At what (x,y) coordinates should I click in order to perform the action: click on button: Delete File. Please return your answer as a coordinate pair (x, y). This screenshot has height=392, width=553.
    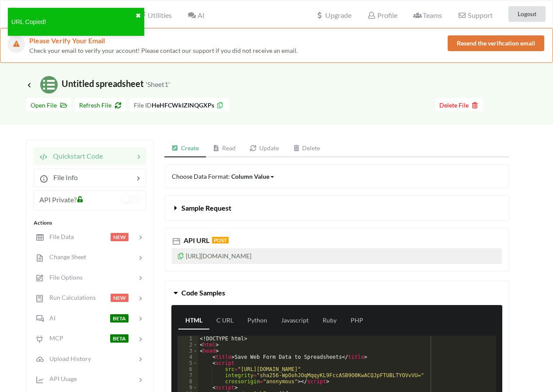
    Looking at the image, I should click on (459, 105).